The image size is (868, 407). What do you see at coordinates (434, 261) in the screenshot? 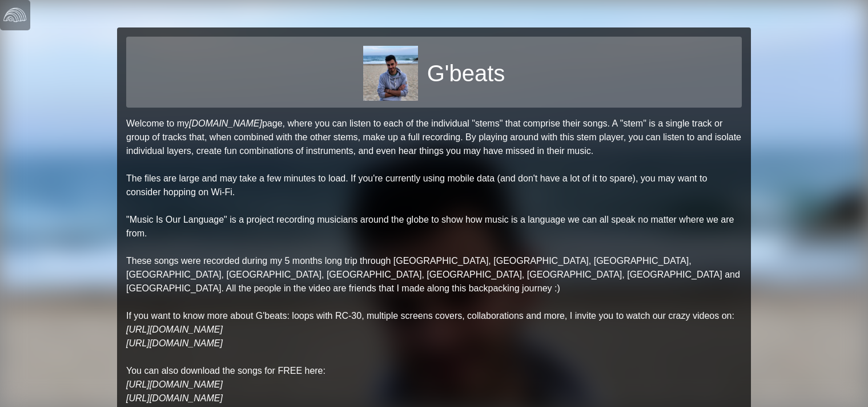
I see `p: Welcome to my page, where you can listen to each of the individual "stems" that comprise their so...` at bounding box center [434, 261].